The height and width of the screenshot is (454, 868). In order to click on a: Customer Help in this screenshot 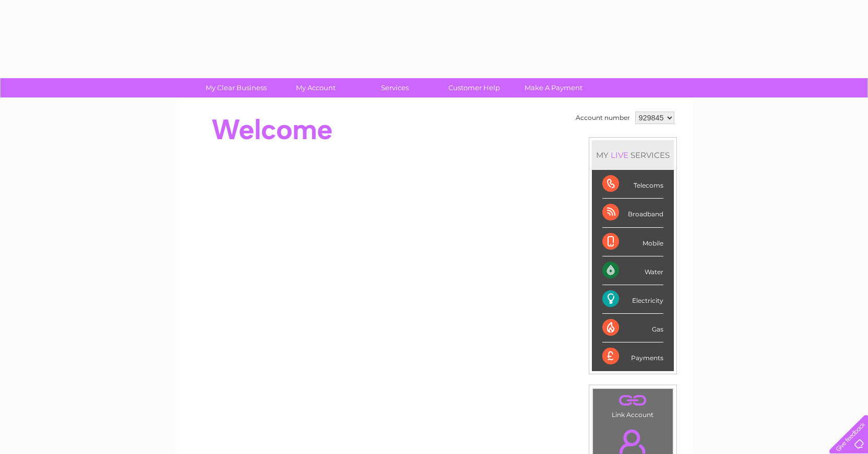, I will do `click(474, 88)`.